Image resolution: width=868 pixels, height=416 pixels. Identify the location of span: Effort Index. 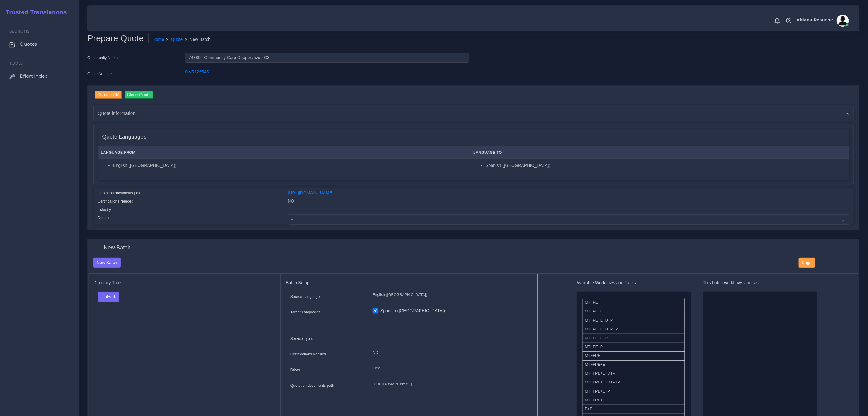
(33, 76).